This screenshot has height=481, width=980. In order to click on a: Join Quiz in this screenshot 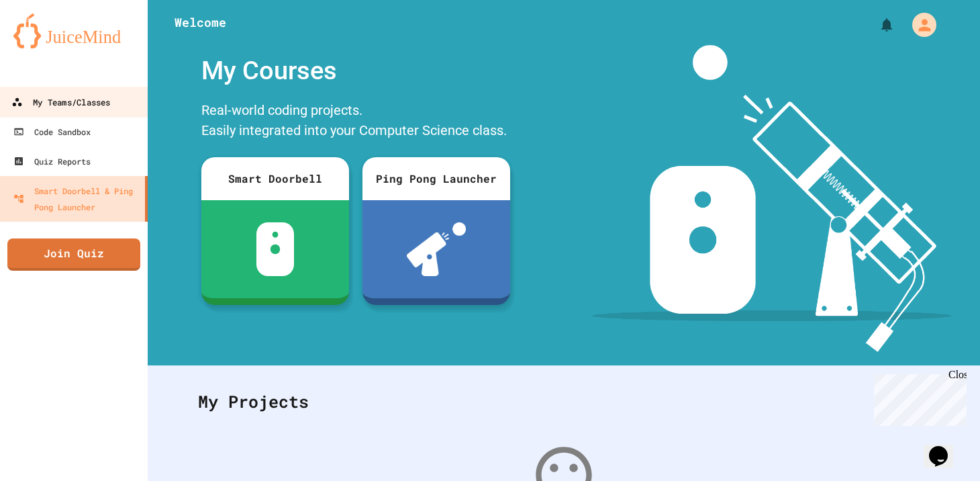, I will do `click(74, 255)`.